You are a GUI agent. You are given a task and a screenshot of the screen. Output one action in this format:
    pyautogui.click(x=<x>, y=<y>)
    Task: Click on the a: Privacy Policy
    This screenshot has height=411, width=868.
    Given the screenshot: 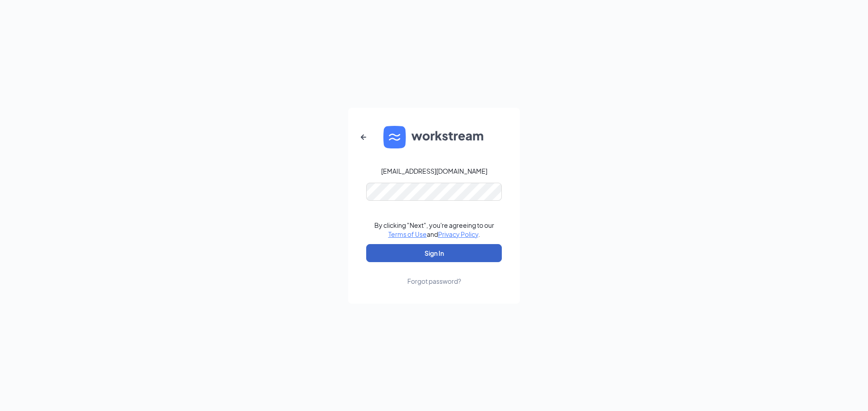 What is the action you would take?
    pyautogui.click(x=458, y=234)
    